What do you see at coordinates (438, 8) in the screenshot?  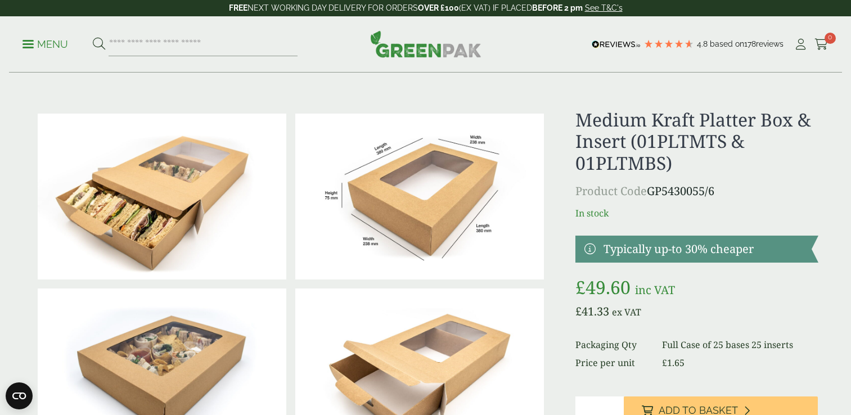 I see `strong: OVER £100` at bounding box center [438, 8].